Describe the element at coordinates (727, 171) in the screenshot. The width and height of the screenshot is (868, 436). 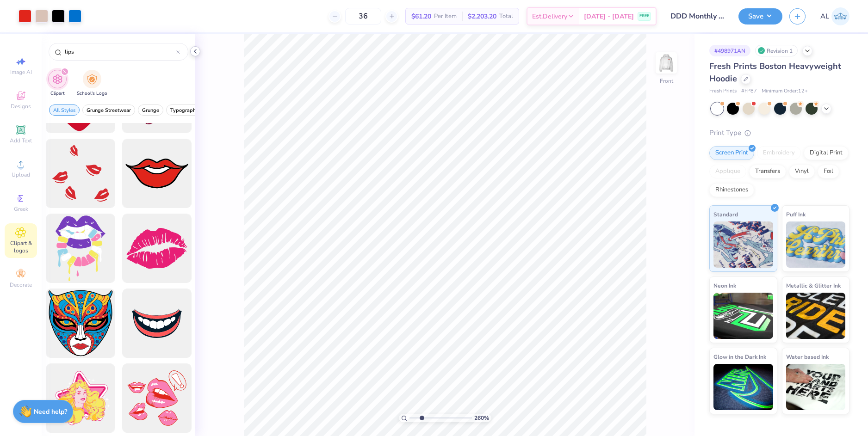
I see `div: Applique` at that location.